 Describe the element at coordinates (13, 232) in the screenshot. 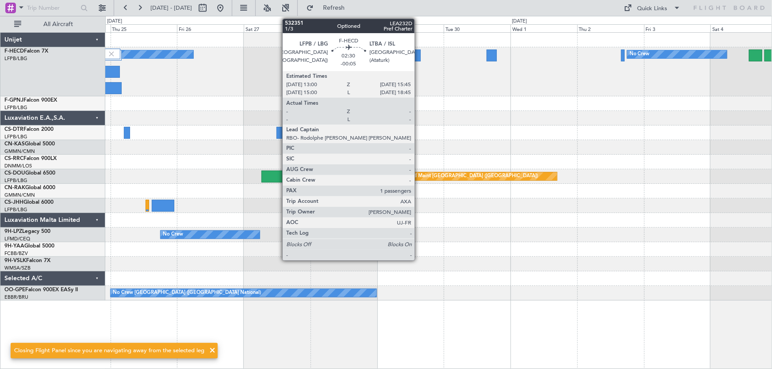

I see `span: 9H-LPZ` at that location.